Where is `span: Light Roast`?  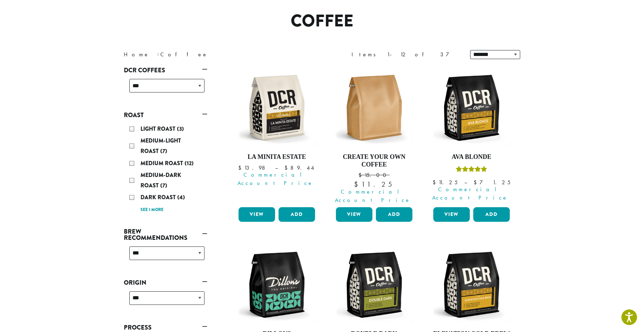 span: Light Roast is located at coordinates (159, 129).